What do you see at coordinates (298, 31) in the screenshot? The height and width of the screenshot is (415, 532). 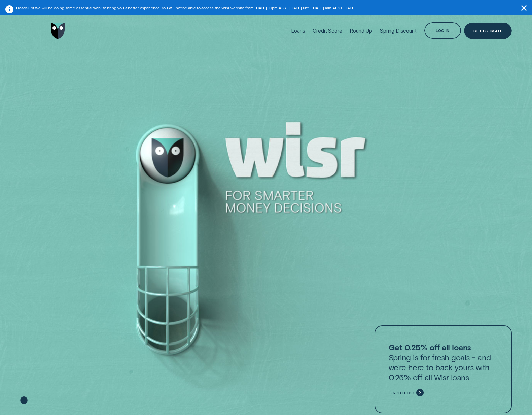 I see `a: Loans` at bounding box center [298, 31].